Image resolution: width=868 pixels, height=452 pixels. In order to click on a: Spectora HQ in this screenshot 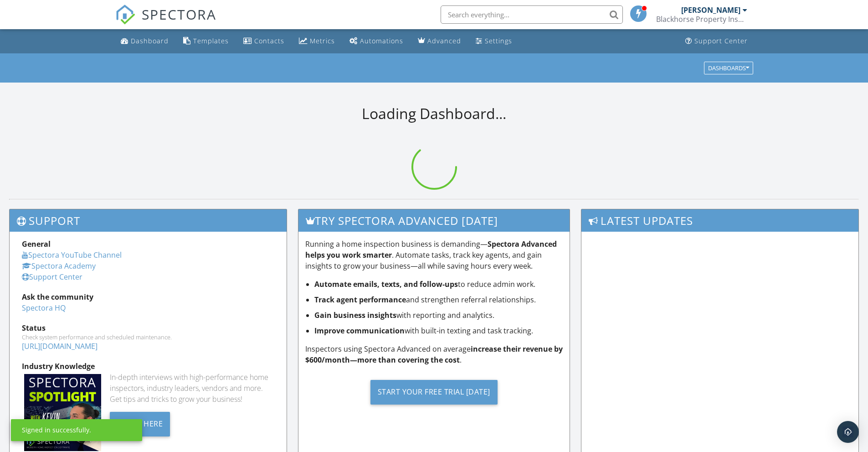, I will do `click(44, 308)`.